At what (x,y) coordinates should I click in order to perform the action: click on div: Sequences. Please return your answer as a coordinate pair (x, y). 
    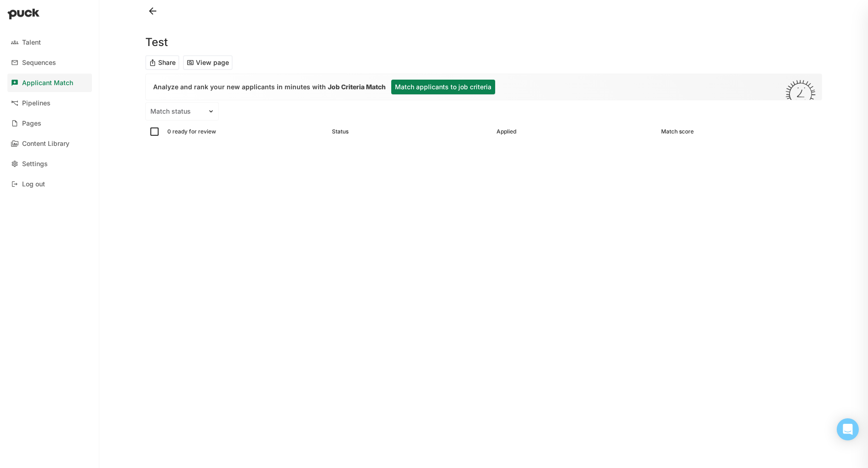
    Looking at the image, I should click on (39, 62).